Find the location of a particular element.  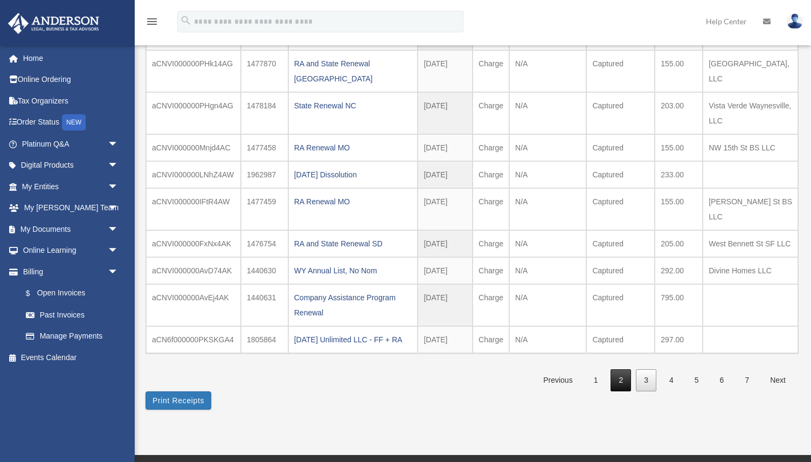

td: aCN6f000000PKSKGA4 is located at coordinates (194, 340).